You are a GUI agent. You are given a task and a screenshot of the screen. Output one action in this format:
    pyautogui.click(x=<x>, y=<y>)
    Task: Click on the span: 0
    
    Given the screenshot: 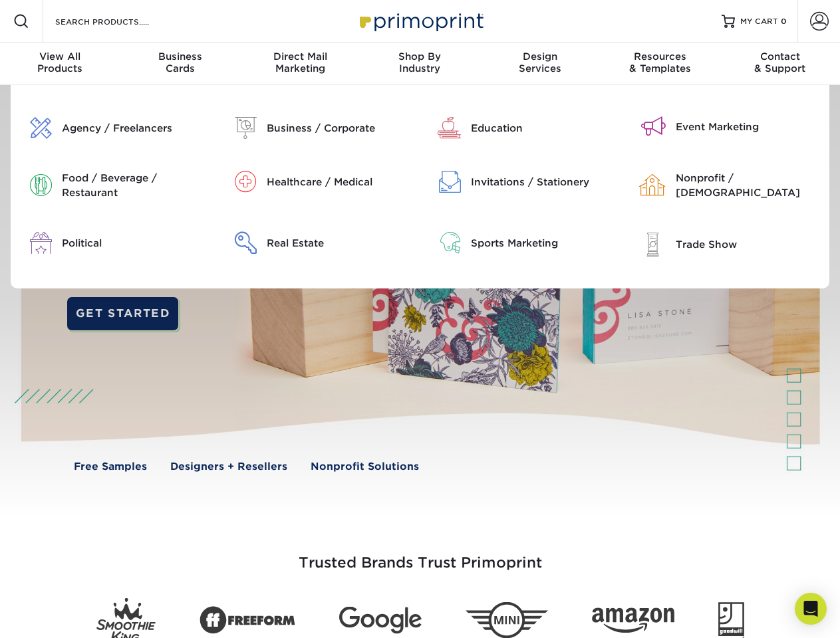 What is the action you would take?
    pyautogui.click(x=784, y=22)
    